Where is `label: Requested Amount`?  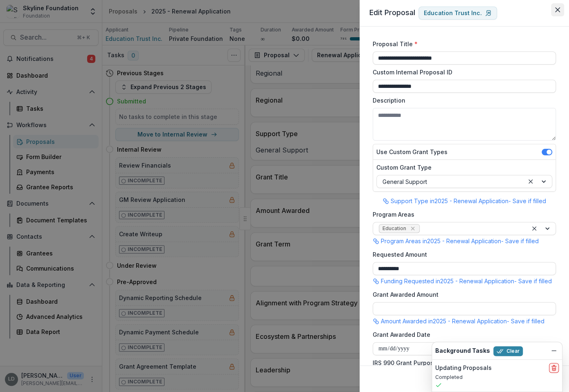 label: Requested Amount is located at coordinates (461, 254).